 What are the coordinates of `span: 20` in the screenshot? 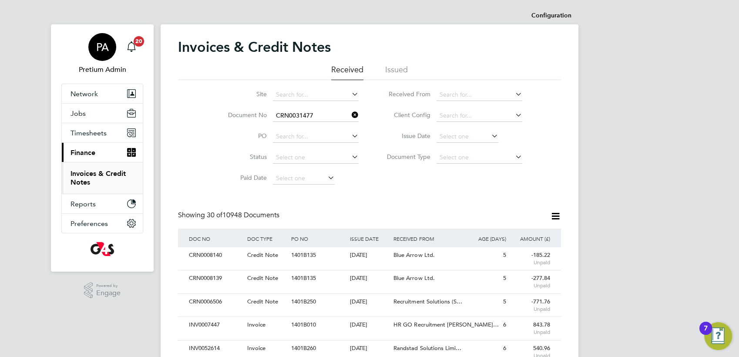 It's located at (139, 41).